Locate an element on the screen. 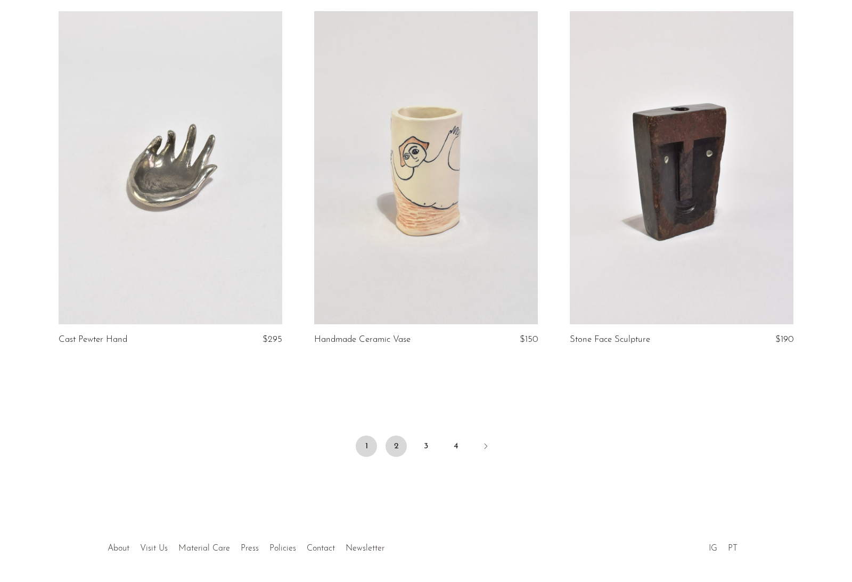 The image size is (852, 582). a: Press is located at coordinates (250, 549).